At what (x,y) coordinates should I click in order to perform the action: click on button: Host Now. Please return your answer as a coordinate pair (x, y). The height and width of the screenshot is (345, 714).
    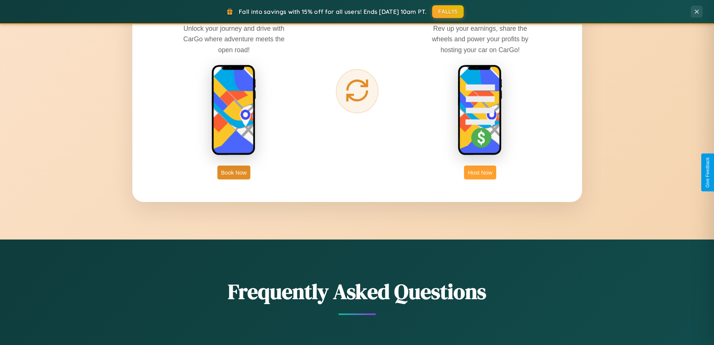
    Looking at the image, I should click on (480, 172).